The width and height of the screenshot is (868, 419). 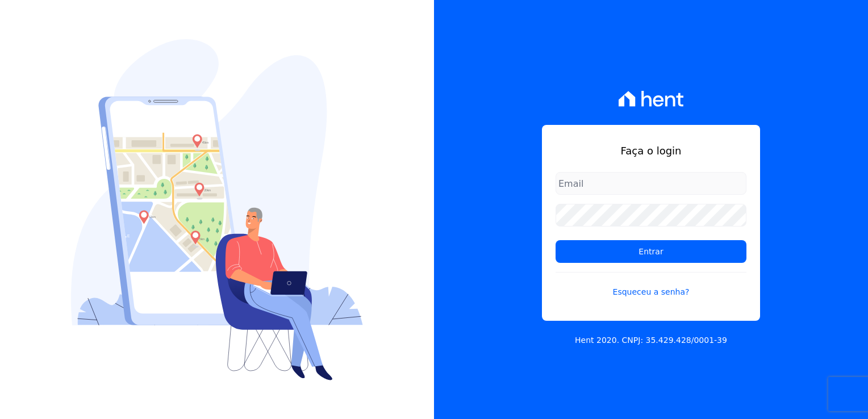 What do you see at coordinates (651, 150) in the screenshot?
I see `h1: Faça o login` at bounding box center [651, 150].